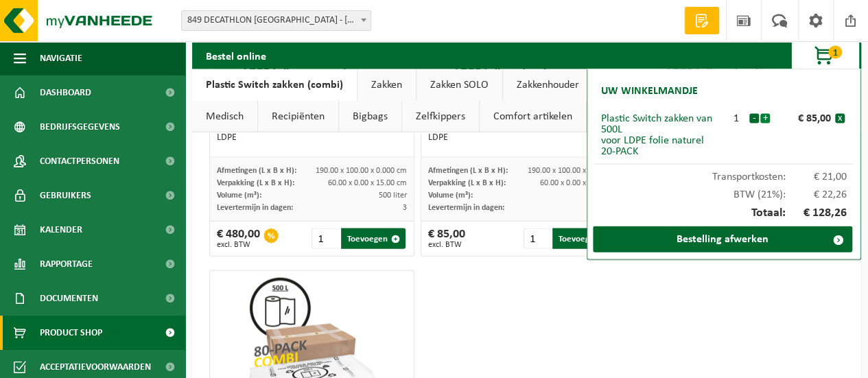 This screenshot has height=378, width=868. I want to click on span: € 21,00, so click(816, 177).